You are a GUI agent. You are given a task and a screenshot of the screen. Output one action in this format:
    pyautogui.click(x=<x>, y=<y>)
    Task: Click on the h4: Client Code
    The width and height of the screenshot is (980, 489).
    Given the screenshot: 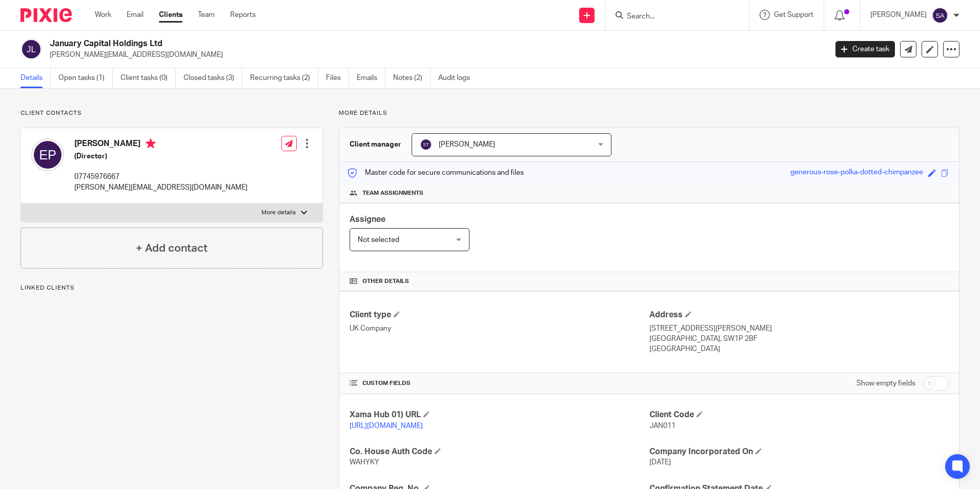 What is the action you would take?
    pyautogui.click(x=799, y=415)
    